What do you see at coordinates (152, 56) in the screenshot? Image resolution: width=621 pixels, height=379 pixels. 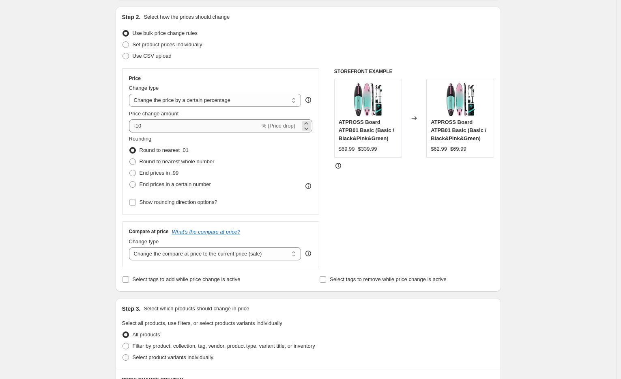 I see `span: Use CSV upload` at bounding box center [152, 56].